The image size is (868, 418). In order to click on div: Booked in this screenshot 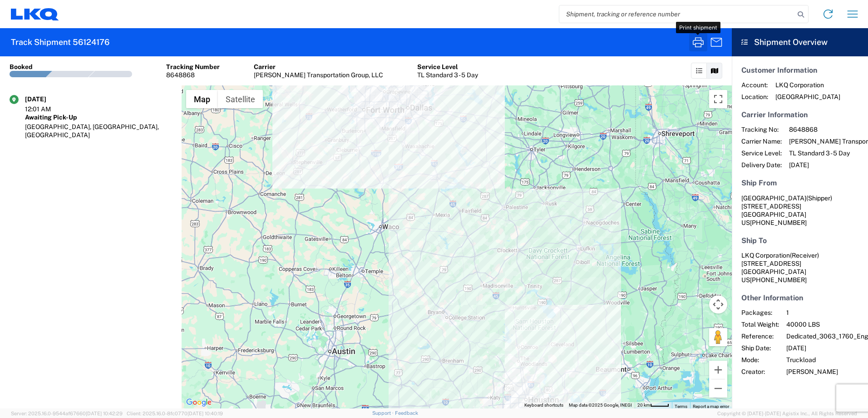, I will do `click(21, 67)`.